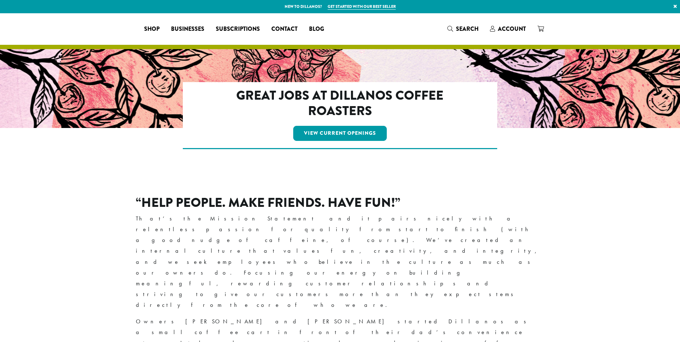 The height and width of the screenshot is (342, 680). I want to click on span: Blog, so click(316, 29).